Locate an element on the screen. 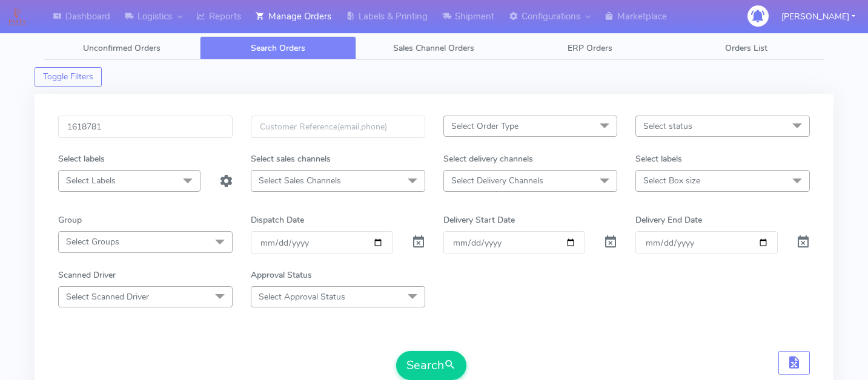  span: Orders List is located at coordinates (746, 48).